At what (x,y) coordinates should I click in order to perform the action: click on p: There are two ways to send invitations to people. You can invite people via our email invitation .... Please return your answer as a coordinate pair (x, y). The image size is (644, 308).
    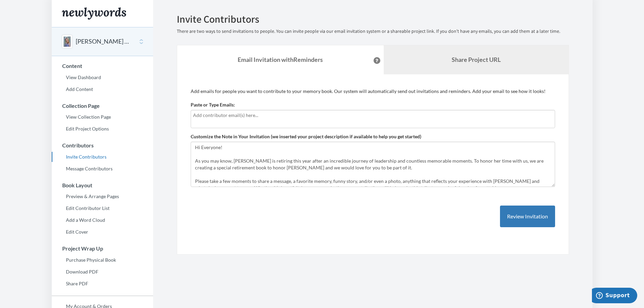
    Looking at the image, I should click on (373, 31).